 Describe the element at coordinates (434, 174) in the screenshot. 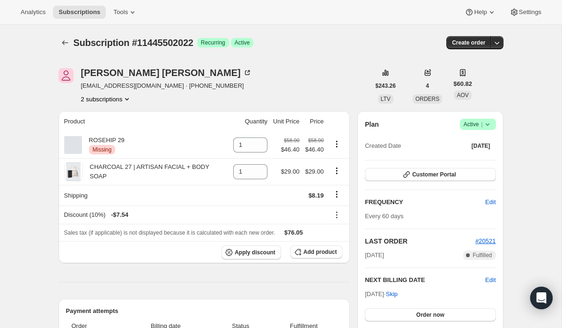

I see `span: Customer Portal` at that location.